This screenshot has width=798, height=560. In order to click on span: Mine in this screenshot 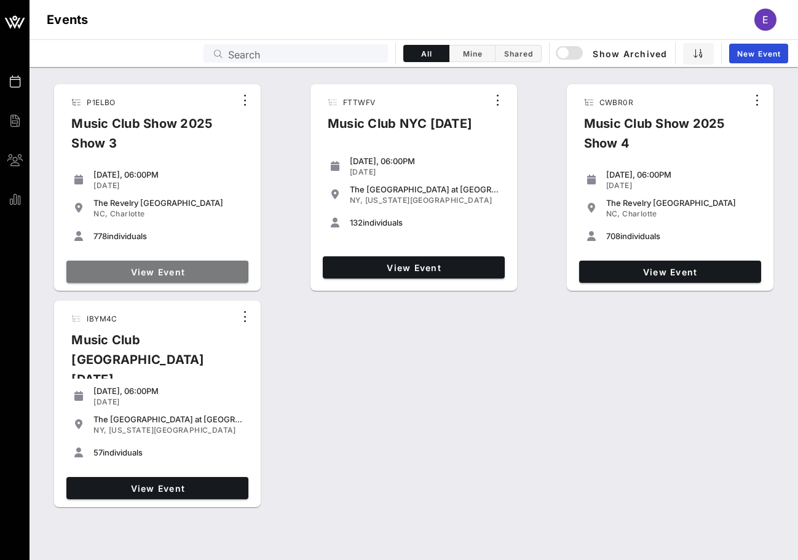, I will do `click(472, 53)`.